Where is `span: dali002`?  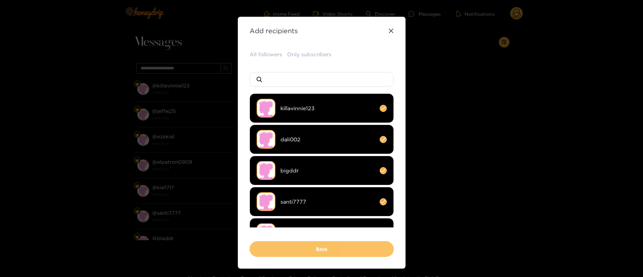
span: dali002 is located at coordinates (327, 140).